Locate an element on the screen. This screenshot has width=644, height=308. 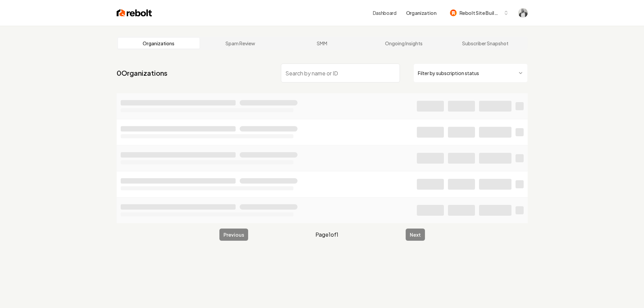
img: Denis Mendoza is located at coordinates (523, 13).